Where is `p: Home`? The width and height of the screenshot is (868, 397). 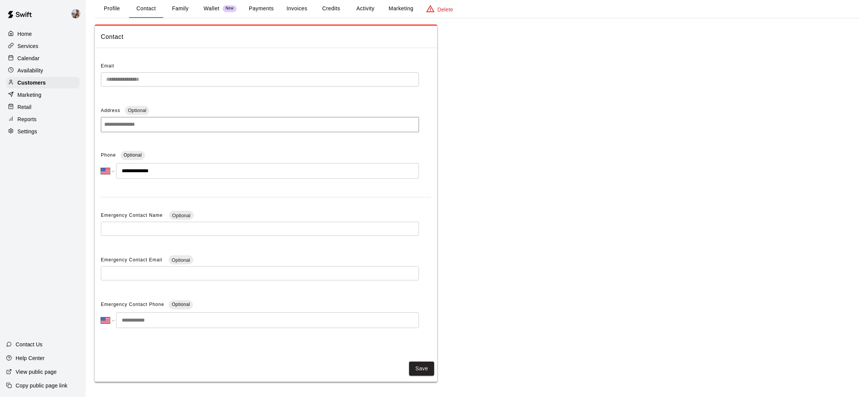
p: Home is located at coordinates (25, 34).